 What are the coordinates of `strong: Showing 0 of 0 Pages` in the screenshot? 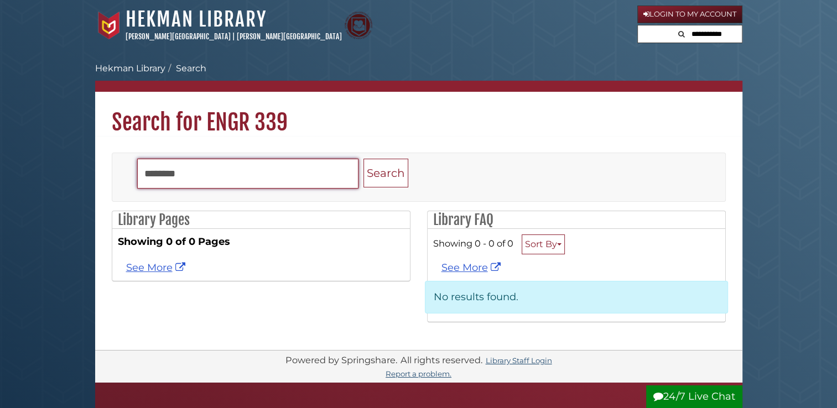 It's located at (261, 242).